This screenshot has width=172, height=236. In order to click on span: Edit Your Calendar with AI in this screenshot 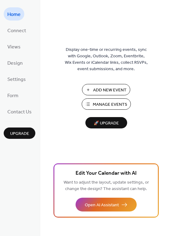, I will do `click(106, 174)`.